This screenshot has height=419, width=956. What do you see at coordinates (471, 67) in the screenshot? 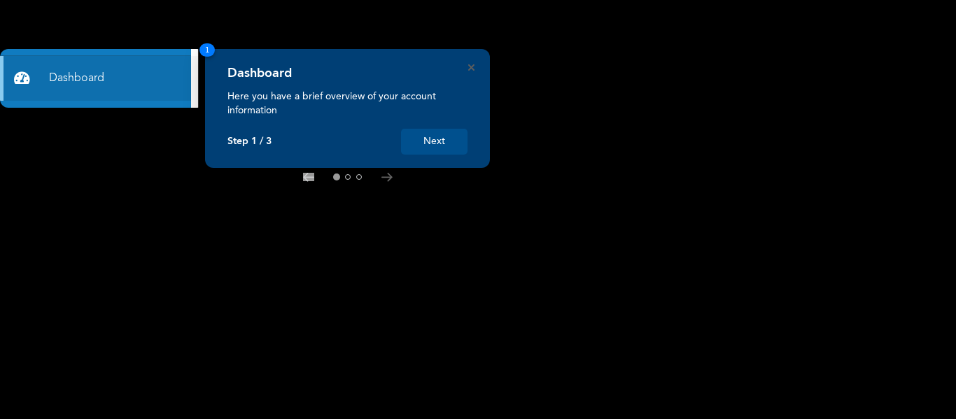
I see `button: Close` at bounding box center [471, 67].